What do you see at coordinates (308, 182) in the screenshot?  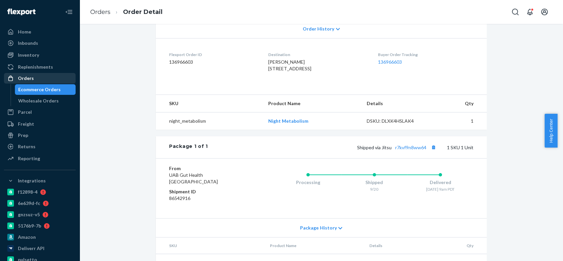 I see `div: Processing` at bounding box center [308, 182].